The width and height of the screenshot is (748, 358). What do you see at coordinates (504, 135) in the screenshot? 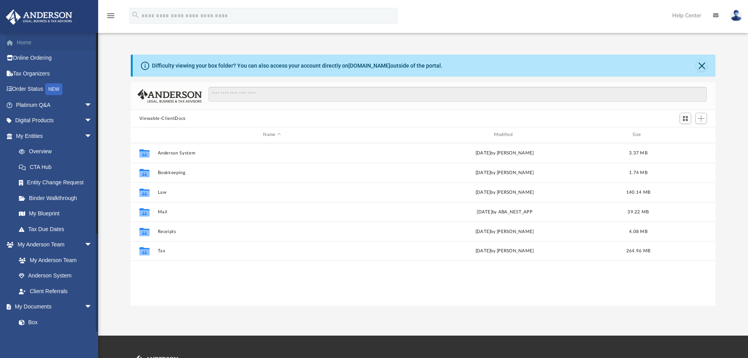
I see `div: Modified` at bounding box center [504, 135].